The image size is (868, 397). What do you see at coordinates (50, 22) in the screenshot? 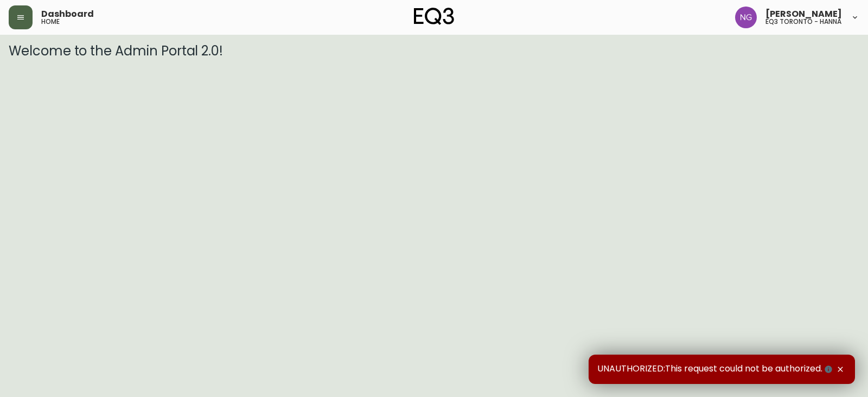
I see `h5: home` at bounding box center [50, 22].